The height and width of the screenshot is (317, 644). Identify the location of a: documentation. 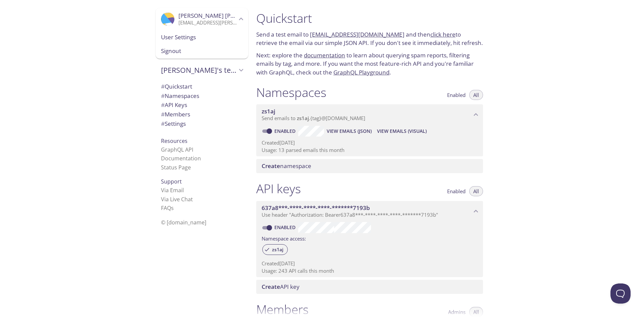
(324, 55).